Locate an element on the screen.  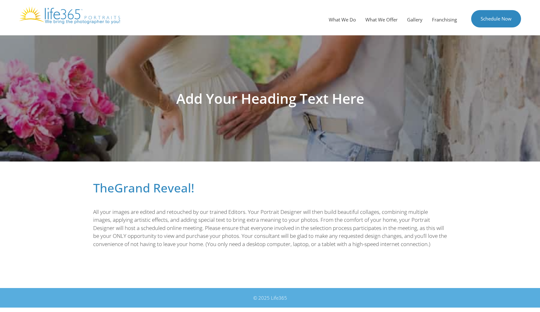
a: Franchising is located at coordinates (444, 20).